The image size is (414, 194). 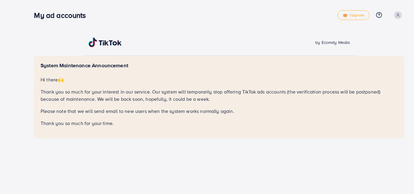 What do you see at coordinates (62, 15) in the screenshot?
I see `h3: My ad accounts` at bounding box center [62, 15].